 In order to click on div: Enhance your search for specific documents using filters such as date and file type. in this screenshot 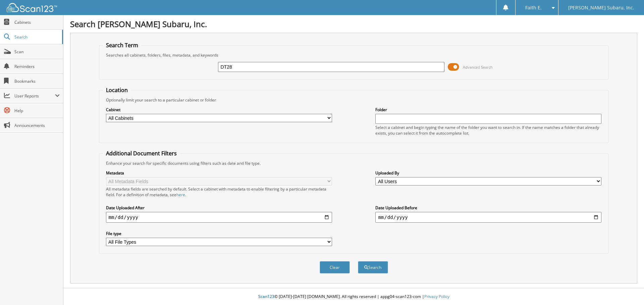, I will do `click(354, 163)`.